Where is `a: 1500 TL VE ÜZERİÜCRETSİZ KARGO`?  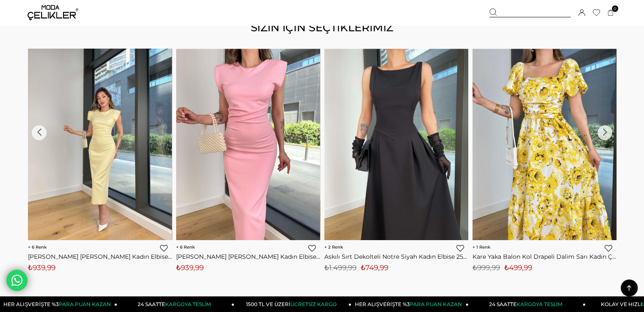
a: 1500 TL VE ÜZERİÜCRETSİZ KARGO is located at coordinates (293, 304).